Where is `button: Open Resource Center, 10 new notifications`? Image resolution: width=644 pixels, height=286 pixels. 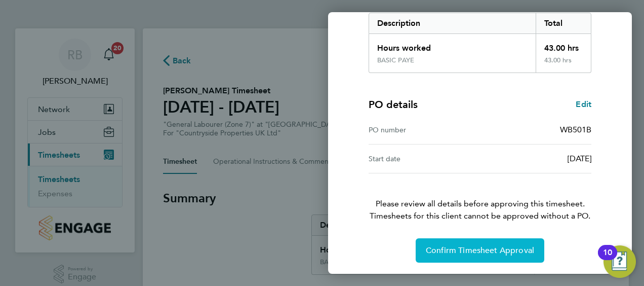
button: Open Resource Center, 10 new notifications is located at coordinates (619, 261).